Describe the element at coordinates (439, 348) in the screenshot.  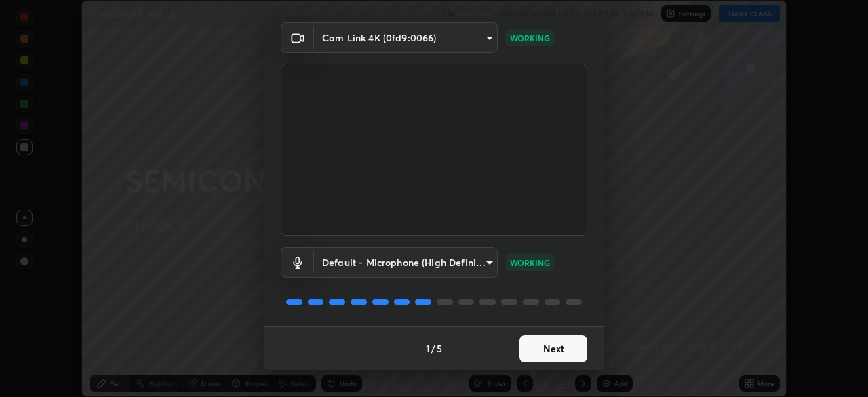
I see `h4: 5` at that location.